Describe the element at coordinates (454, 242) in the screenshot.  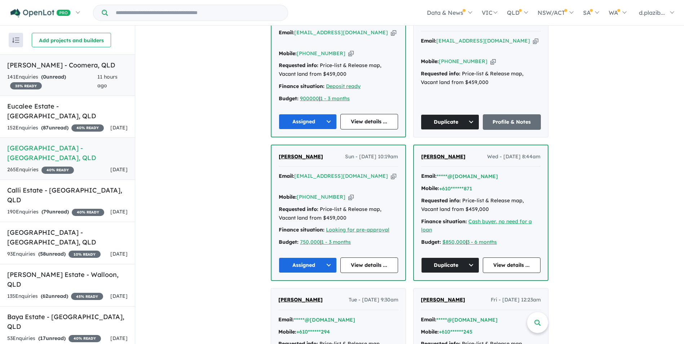
I see `u: $850,000` at that location.